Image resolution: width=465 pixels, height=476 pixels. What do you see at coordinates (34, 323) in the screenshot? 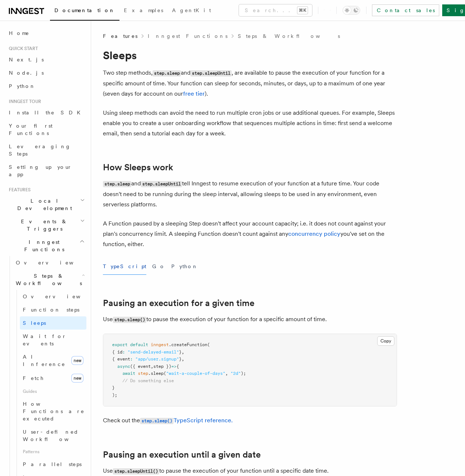
I see `span: Sleeps` at bounding box center [34, 323].